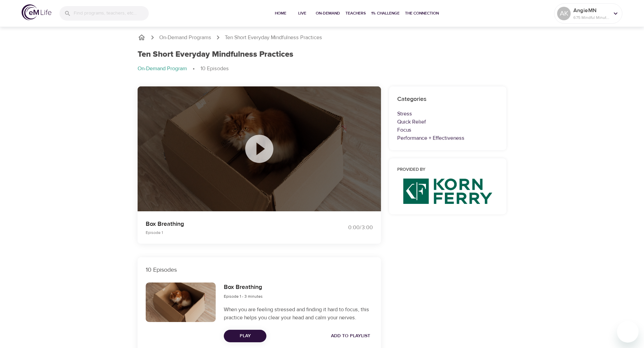 The image size is (644, 348). What do you see at coordinates (162, 69) in the screenshot?
I see `p: On-Demand Program` at bounding box center [162, 69].